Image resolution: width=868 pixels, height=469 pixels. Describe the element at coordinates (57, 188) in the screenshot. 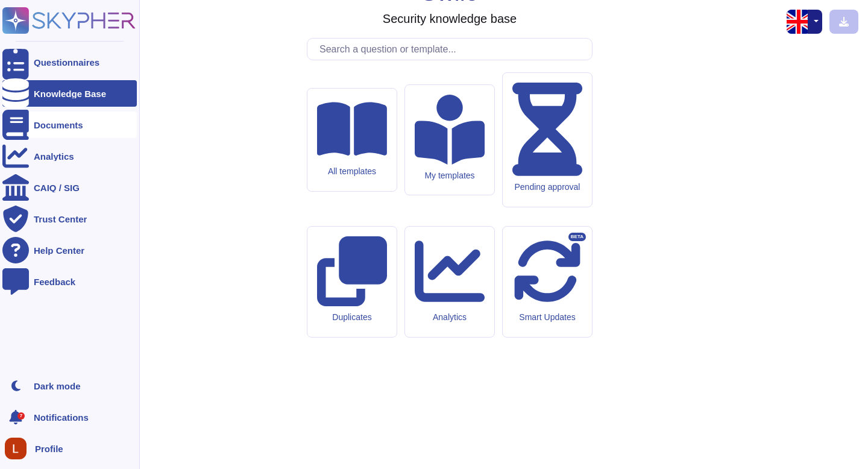

I see `div: CAIQ / SIG` at that location.